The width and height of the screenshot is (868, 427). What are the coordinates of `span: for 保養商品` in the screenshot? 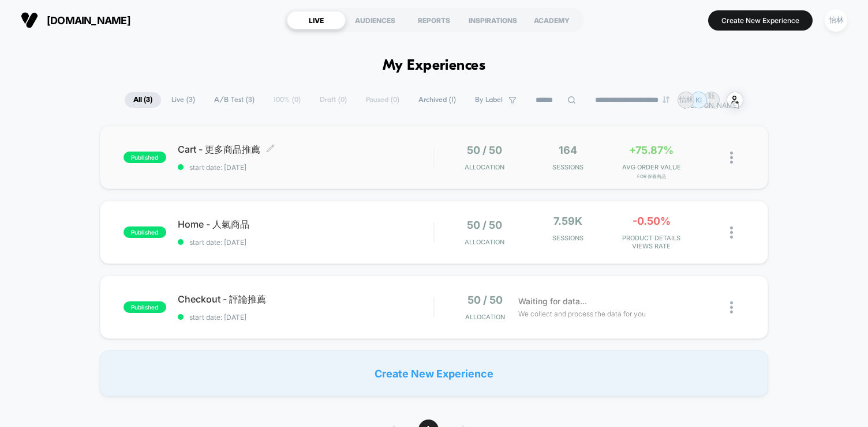 It's located at (651, 177).